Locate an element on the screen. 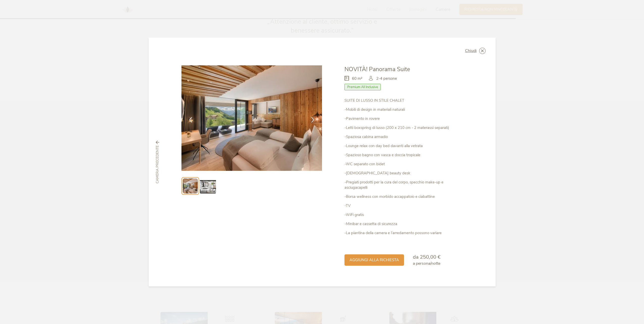  p: -Pavimento in rovere is located at coordinates (404, 119).